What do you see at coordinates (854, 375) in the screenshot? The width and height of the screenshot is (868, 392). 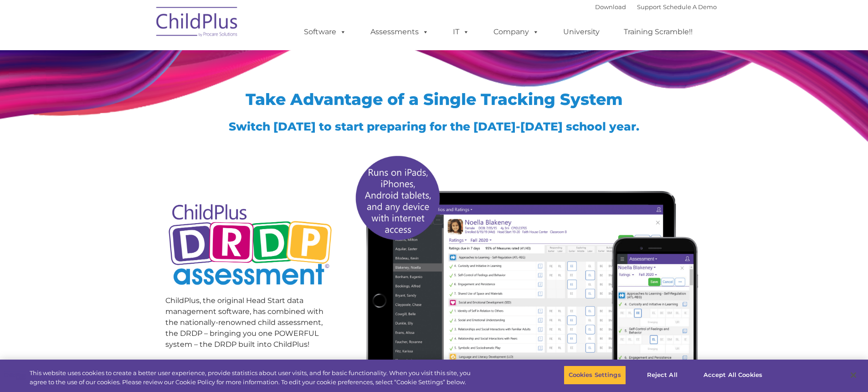 I see `button: Close` at bounding box center [854, 375].